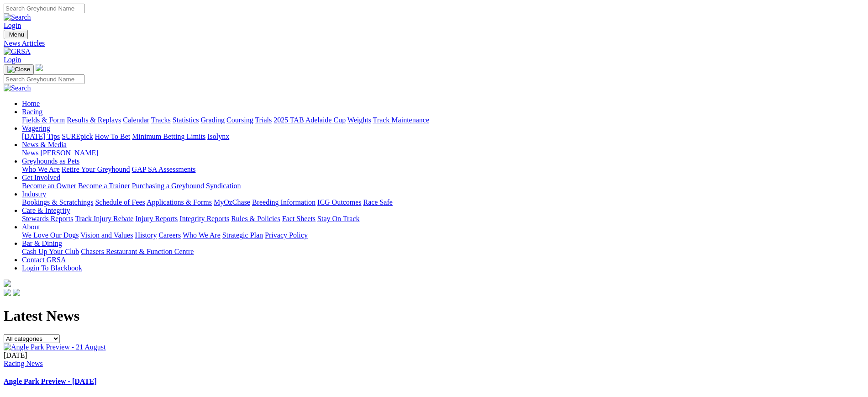 This screenshot has height=397, width=868. I want to click on a: Schedule of Fees, so click(120, 202).